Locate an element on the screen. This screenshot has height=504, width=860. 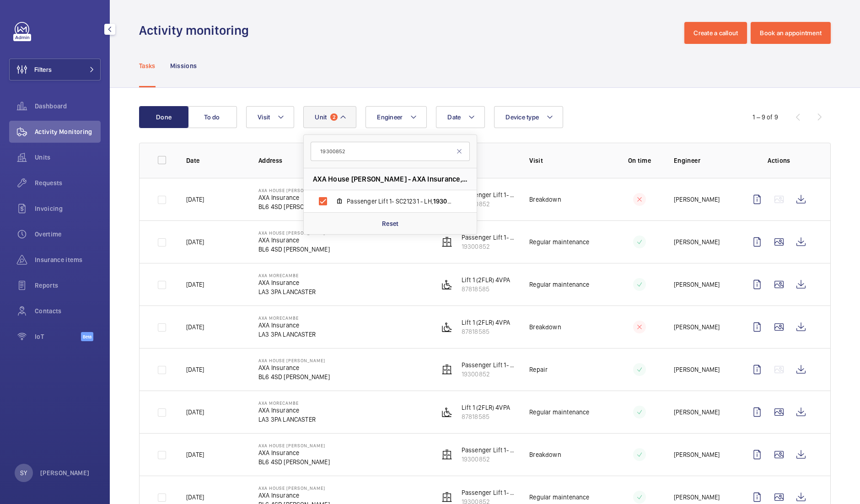
h1: Activity monitoring is located at coordinates (197, 30).